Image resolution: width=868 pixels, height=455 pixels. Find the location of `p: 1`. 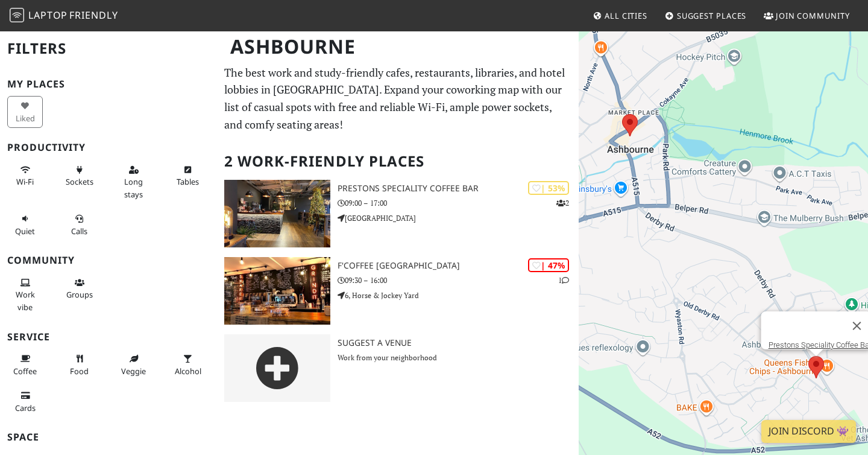

p: 1 is located at coordinates (564, 280).